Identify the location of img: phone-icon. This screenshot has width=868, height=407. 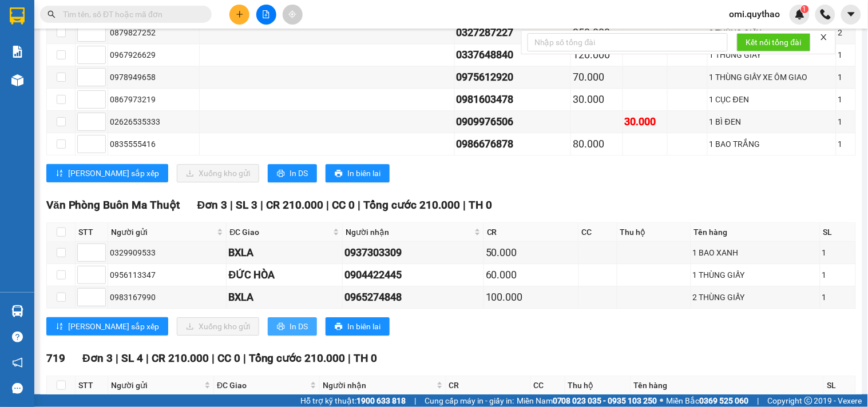
(825, 14).